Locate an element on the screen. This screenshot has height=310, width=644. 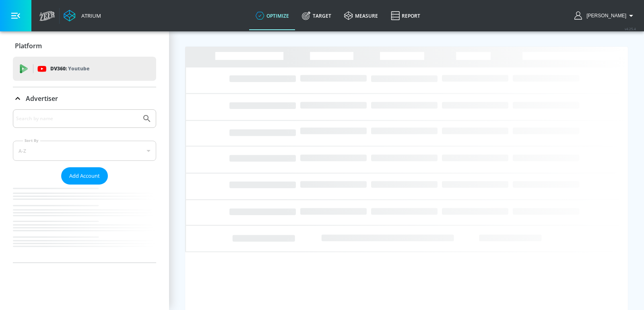
div: A-Z is located at coordinates (85, 151).